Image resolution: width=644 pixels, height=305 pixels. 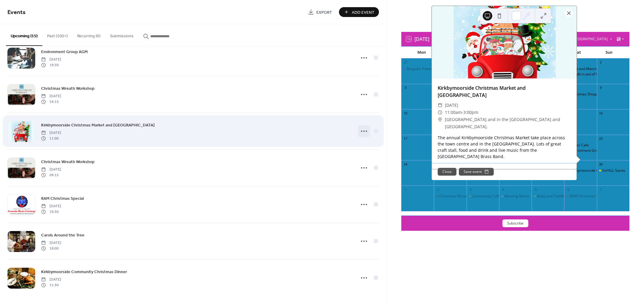 What do you see at coordinates (601, 138) in the screenshot?
I see `div: 23` at bounding box center [601, 138].